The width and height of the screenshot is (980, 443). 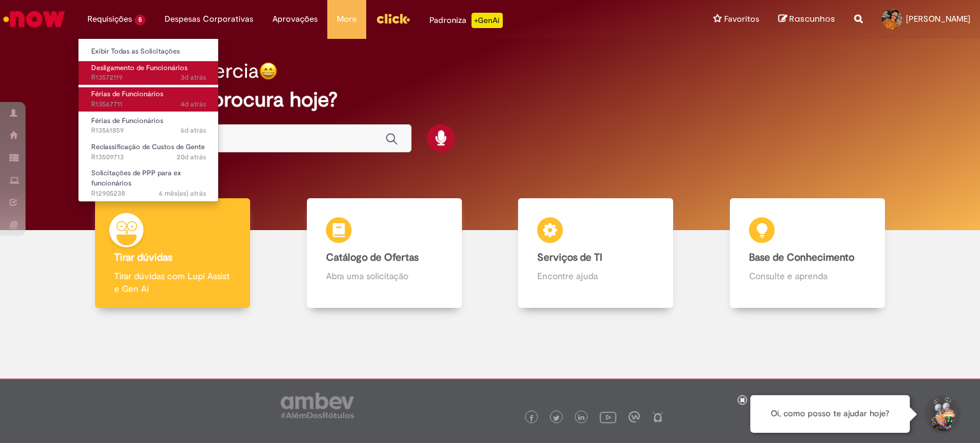 What do you see at coordinates (149, 99) in the screenshot?
I see `a: Aberto R13567711 : Férias de Funcionários` at bounding box center [149, 99].